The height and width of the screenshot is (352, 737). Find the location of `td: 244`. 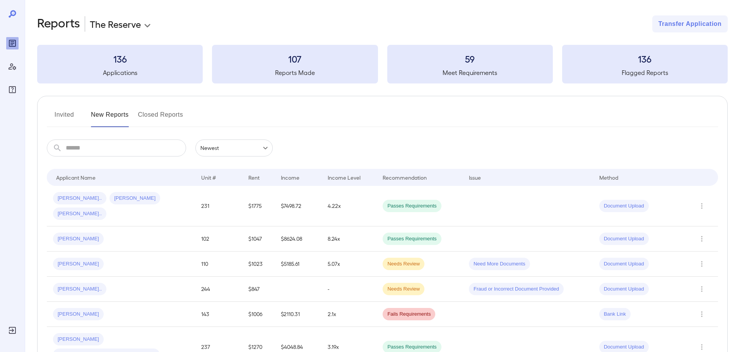

td: 244 is located at coordinates (219, 289).